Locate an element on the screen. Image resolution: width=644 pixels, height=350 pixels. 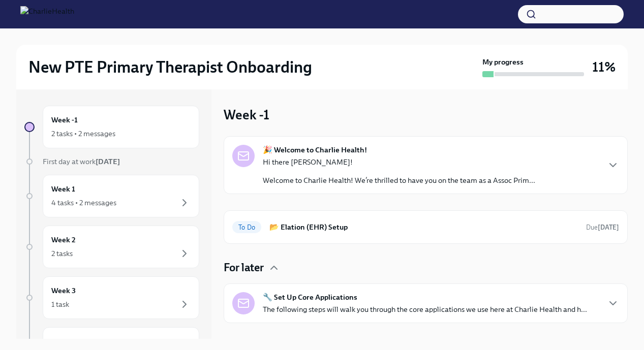
div: 2 tasks is located at coordinates (62, 253).